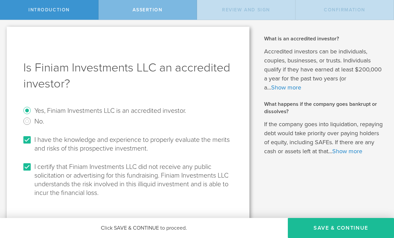 Image resolution: width=394 pixels, height=238 pixels. I want to click on label: No., so click(39, 121).